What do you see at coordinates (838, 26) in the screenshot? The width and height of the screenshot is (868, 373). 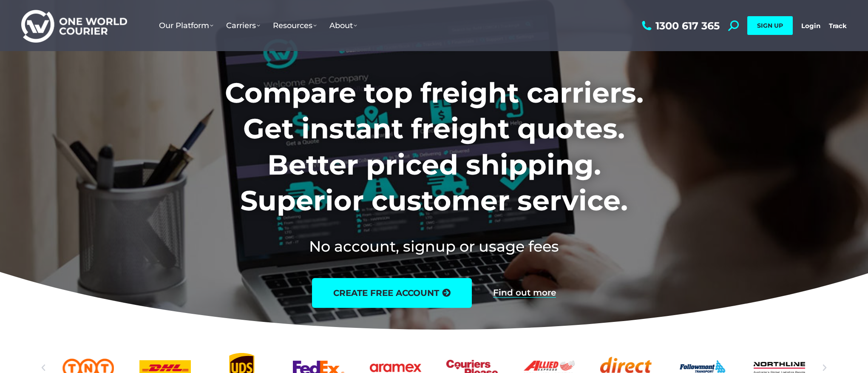 I see `a: Track` at bounding box center [838, 26].